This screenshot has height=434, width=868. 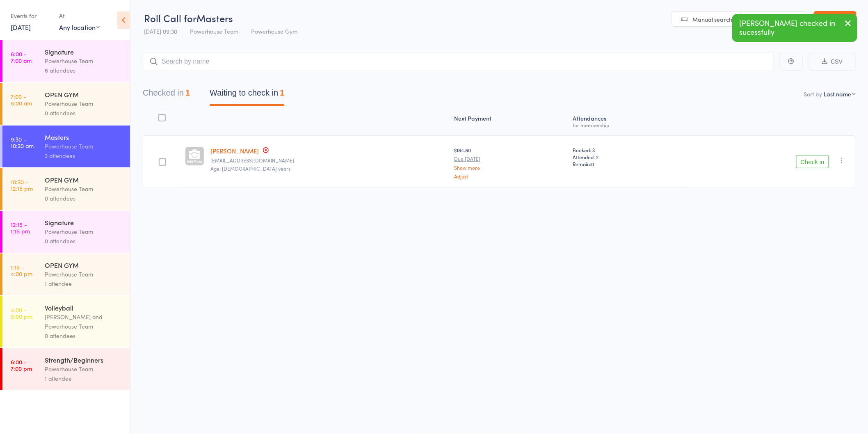 What do you see at coordinates (215, 18) in the screenshot?
I see `span: Masters` at bounding box center [215, 18].